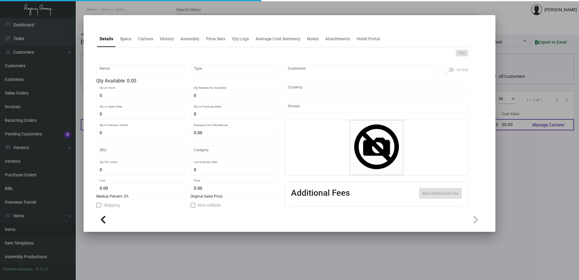 Image resolution: width=579 pixels, height=280 pixels. I want to click on th: Type, so click(344, 212).